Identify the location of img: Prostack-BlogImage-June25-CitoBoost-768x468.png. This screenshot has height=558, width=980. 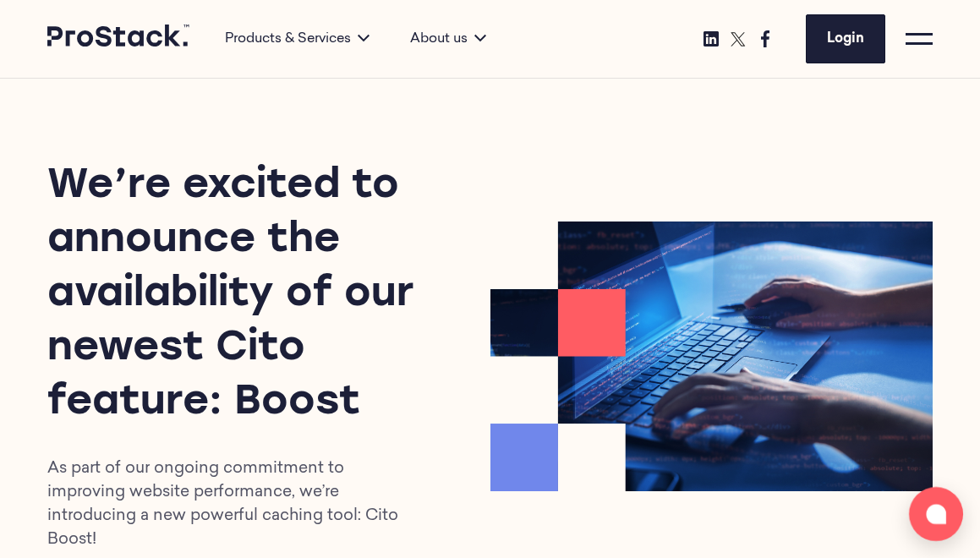
(712, 356).